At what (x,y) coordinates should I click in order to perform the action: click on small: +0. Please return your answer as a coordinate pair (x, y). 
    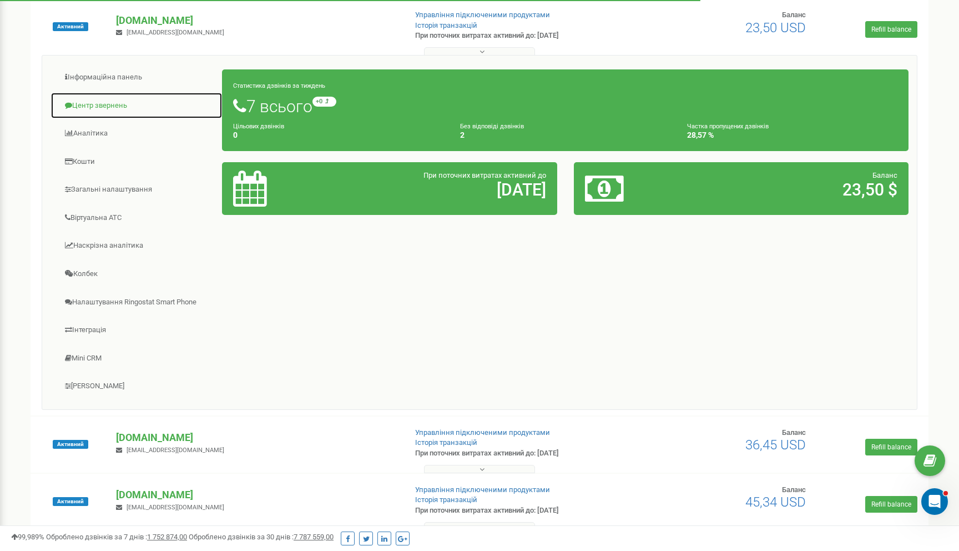
    Looking at the image, I should click on (324, 102).